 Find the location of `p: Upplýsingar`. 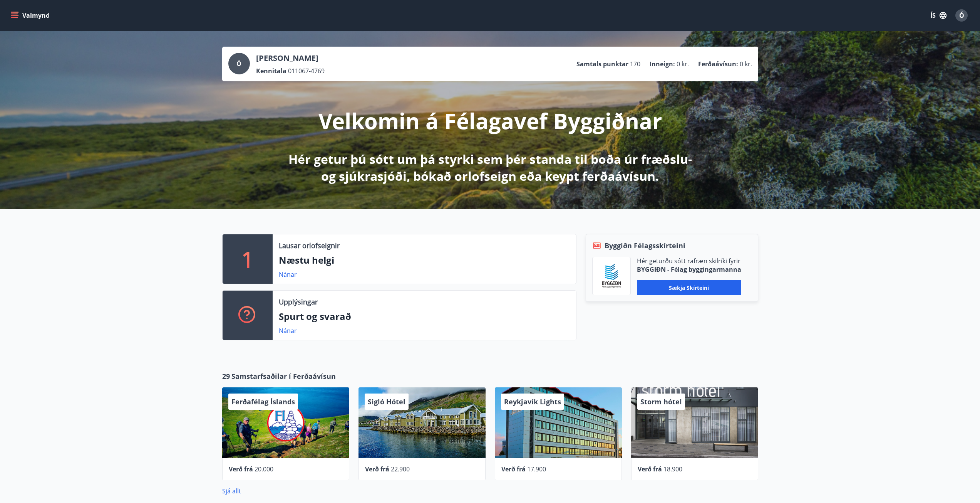

p: Upplýsingar is located at coordinates (298, 302).